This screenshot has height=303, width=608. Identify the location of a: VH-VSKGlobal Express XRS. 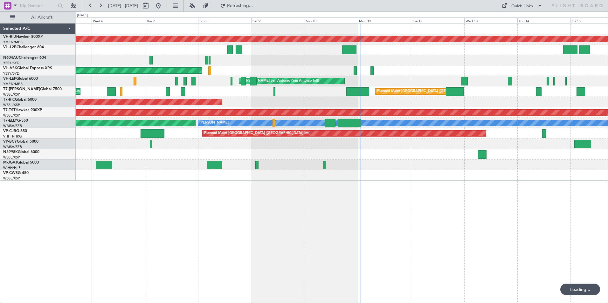
(28, 68).